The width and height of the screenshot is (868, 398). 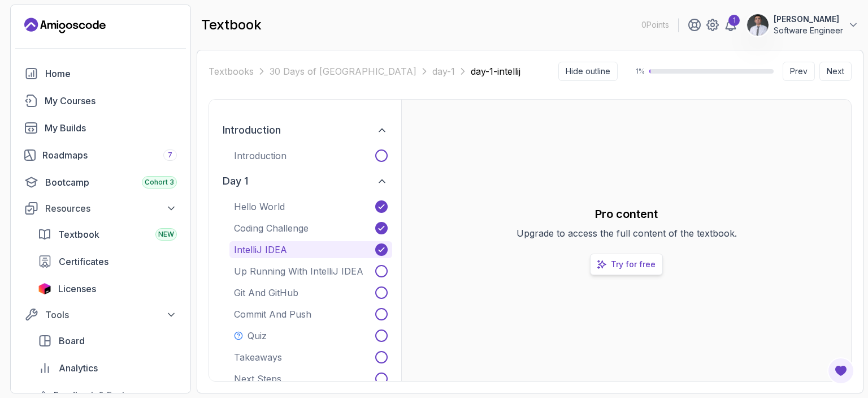 What do you see at coordinates (626, 264) in the screenshot?
I see `a: Try for free` at bounding box center [626, 264].